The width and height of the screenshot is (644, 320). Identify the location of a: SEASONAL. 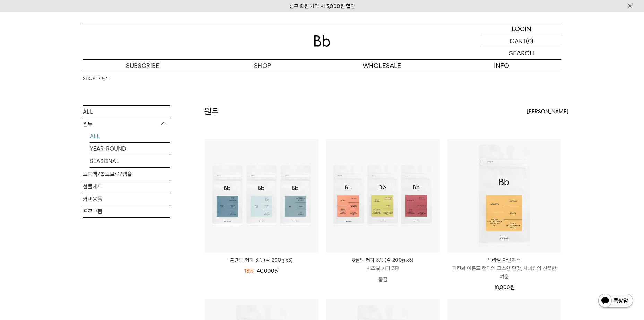
(130, 161).